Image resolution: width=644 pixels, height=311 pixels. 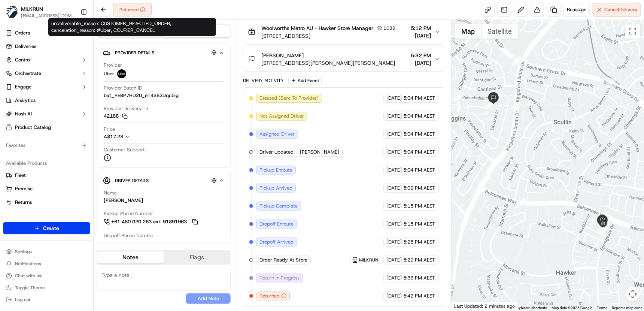 What do you see at coordinates (122, 74) in the screenshot?
I see `img: uber-new-logo.jpeg` at bounding box center [122, 74].